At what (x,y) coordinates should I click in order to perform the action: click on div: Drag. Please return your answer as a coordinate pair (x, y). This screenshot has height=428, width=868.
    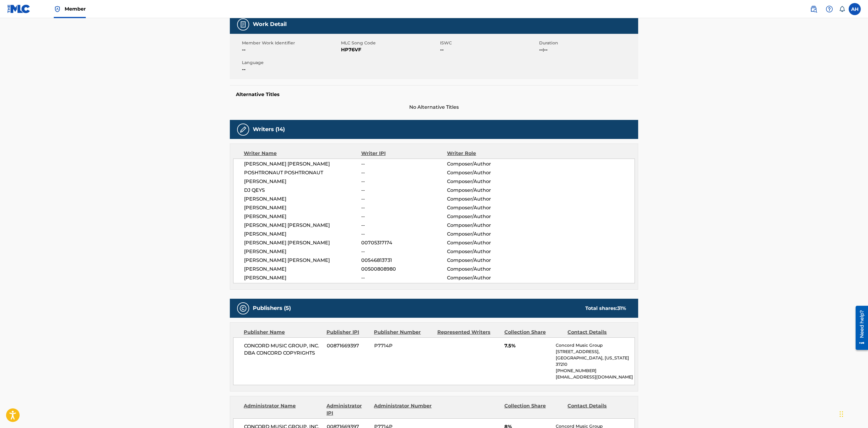
    Looking at the image, I should click on (841, 414).